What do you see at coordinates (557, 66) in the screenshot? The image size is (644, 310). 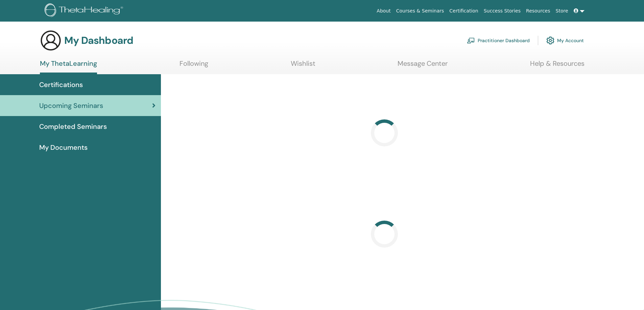 I see `a: Help & Resources` at bounding box center [557, 66].